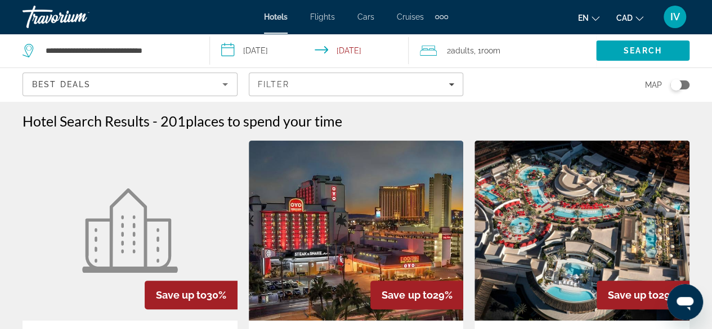 This screenshot has width=712, height=329. What do you see at coordinates (309, 51) in the screenshot?
I see `button: Select check in and out date` at bounding box center [309, 51].